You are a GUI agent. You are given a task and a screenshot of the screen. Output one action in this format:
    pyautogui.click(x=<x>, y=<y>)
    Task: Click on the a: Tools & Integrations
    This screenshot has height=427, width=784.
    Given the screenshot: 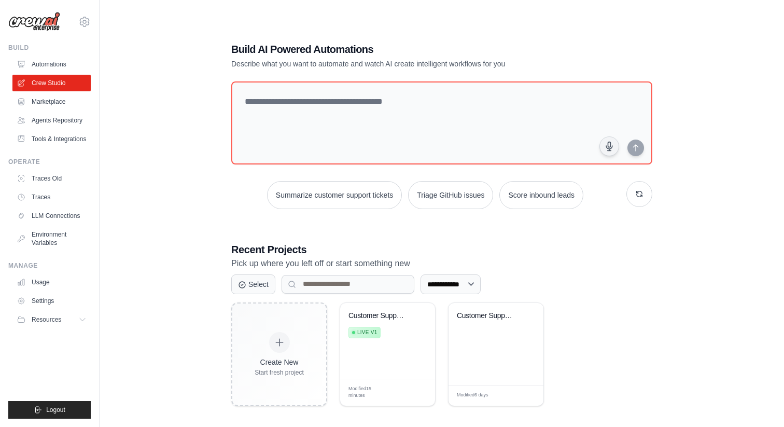 What is the action you would take?
    pyautogui.click(x=51, y=139)
    